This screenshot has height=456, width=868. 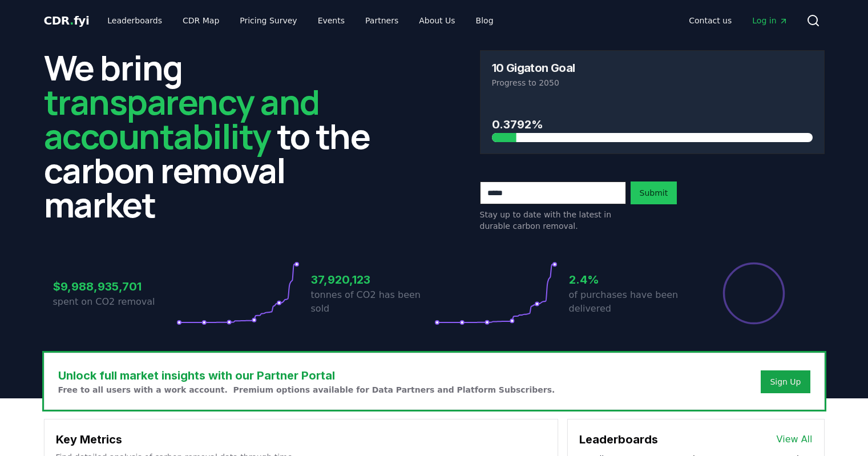 What do you see at coordinates (785, 382) in the screenshot?
I see `button: Sign Up` at bounding box center [785, 382].